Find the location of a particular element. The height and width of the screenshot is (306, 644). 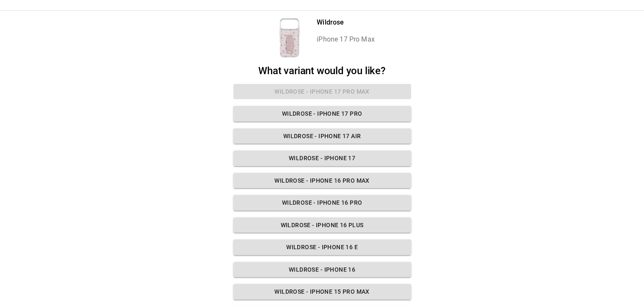

button: Wildrose - iPhone 15 Pro Max is located at coordinates (322, 292).